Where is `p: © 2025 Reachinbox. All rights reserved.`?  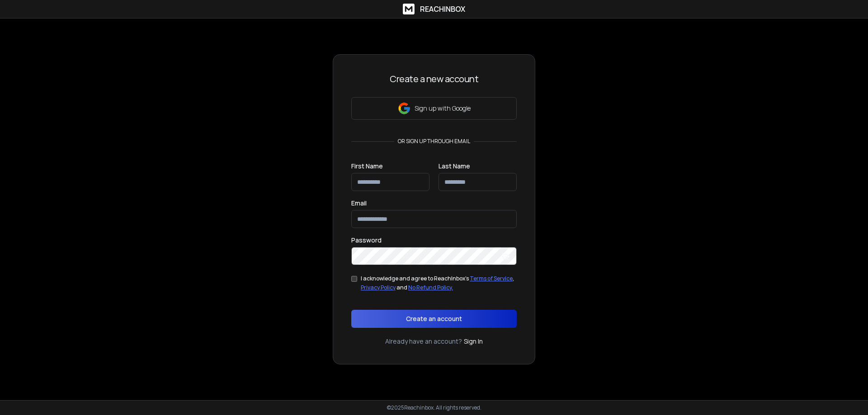 p: © 2025 Reachinbox. All rights reserved. is located at coordinates (434, 408).